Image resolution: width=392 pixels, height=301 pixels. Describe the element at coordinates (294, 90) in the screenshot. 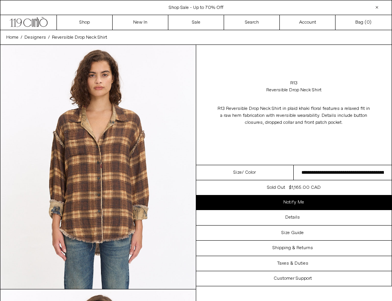

I see `div: Reversible Drop Neck Shirt` at that location.